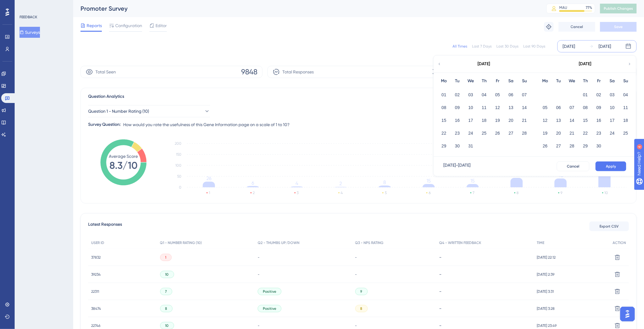 This screenshot has width=644, height=329. What do you see at coordinates (585, 108) in the screenshot?
I see `button: 08` at bounding box center [585, 108].